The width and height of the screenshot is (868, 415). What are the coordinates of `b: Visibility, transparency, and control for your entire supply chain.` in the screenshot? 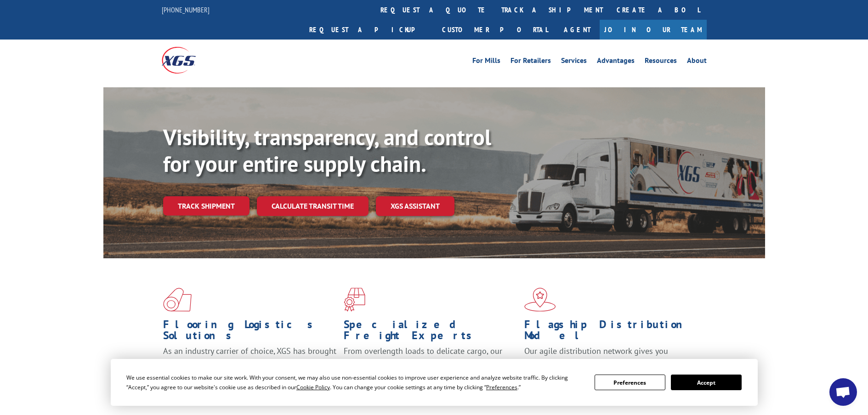 It's located at (327, 150).